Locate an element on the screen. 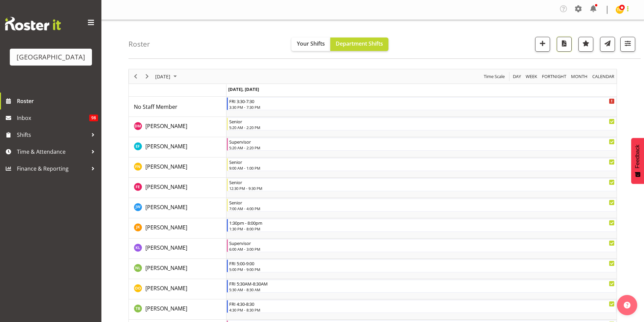 This screenshot has width=644, height=322. button: Next is located at coordinates (147, 76).